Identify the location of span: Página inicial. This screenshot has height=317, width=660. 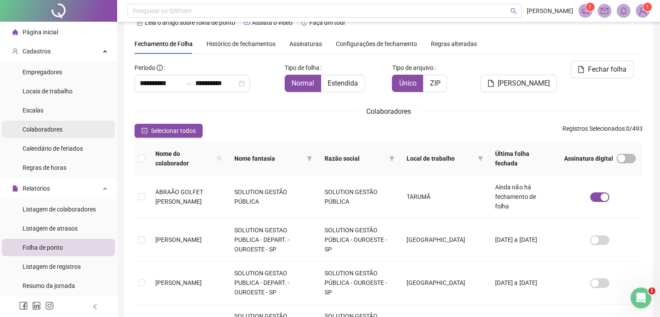
(40, 32).